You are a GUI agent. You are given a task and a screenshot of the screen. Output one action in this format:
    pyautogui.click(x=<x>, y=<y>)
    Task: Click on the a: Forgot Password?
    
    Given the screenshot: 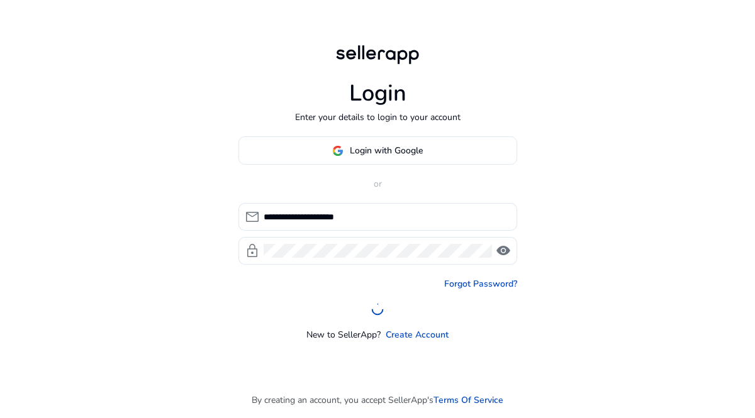 What is the action you would take?
    pyautogui.click(x=481, y=284)
    